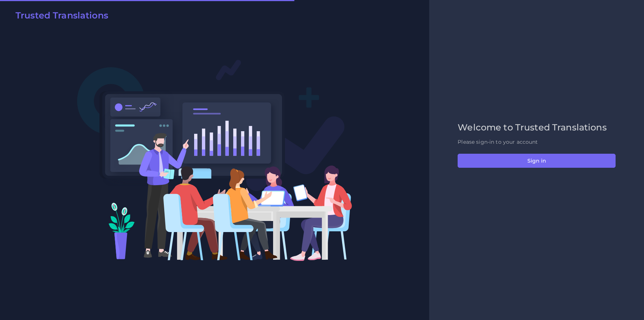  What do you see at coordinates (215, 160) in the screenshot?
I see `img: Login V2` at bounding box center [215, 160].